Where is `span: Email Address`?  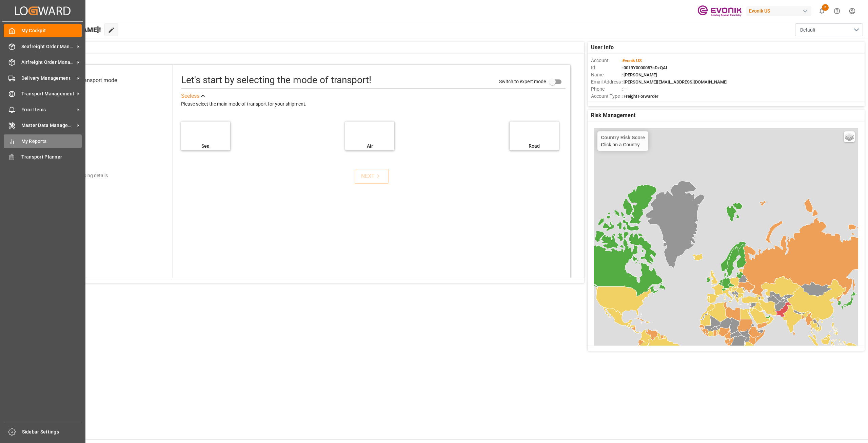 span: Email Address is located at coordinates (606, 82).